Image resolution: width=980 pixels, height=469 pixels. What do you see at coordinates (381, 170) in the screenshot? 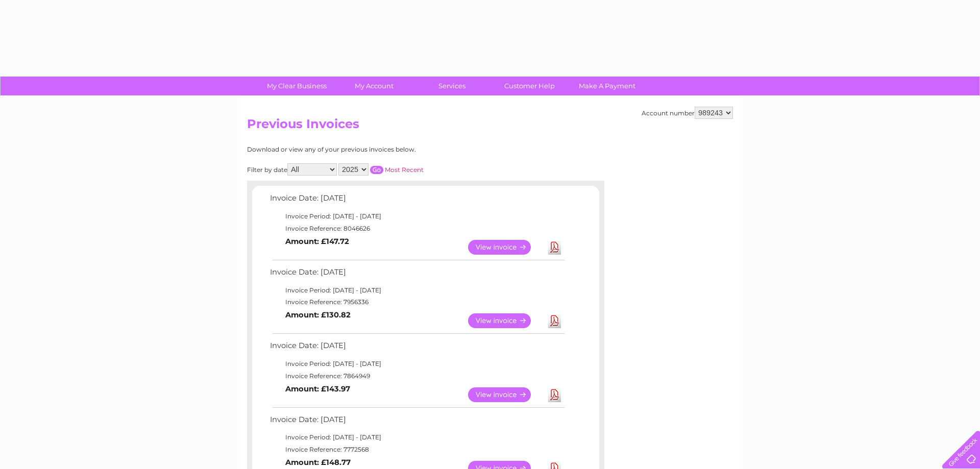
I see `div: Filter by date` at bounding box center [381, 170].